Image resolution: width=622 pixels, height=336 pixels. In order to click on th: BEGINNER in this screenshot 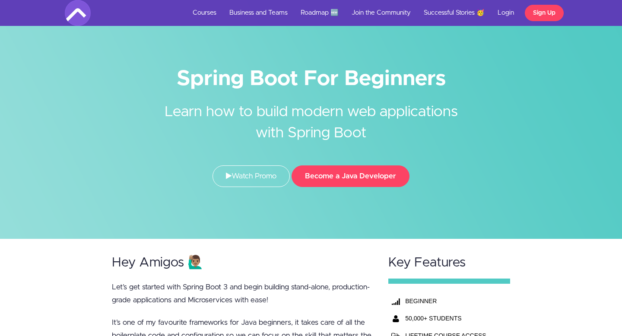, I will do `click(451, 301)`.